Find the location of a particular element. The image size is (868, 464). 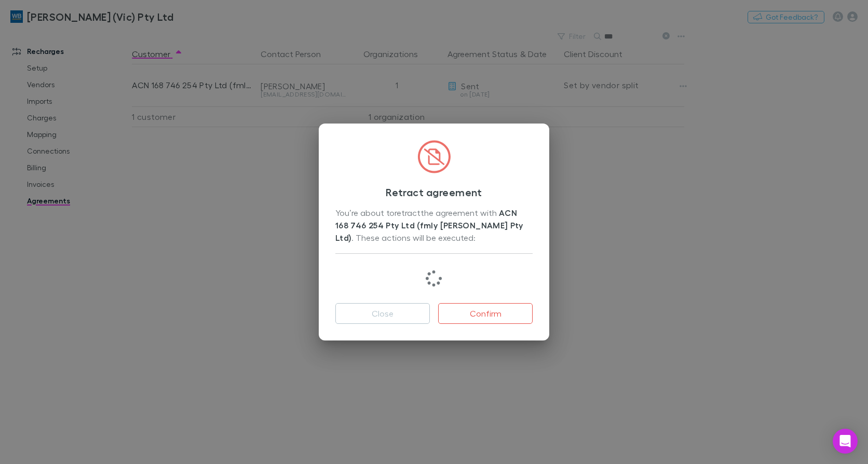

div: Open Intercom Messenger is located at coordinates (845, 441).